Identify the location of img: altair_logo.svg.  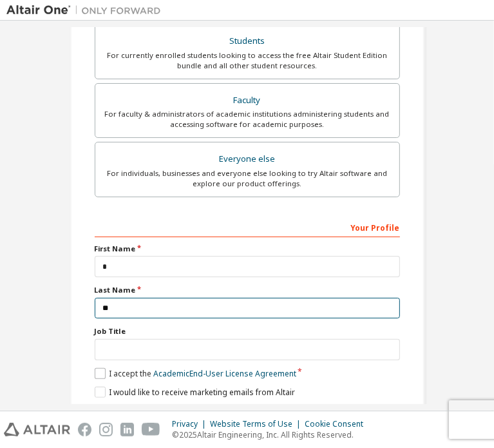
(37, 429).